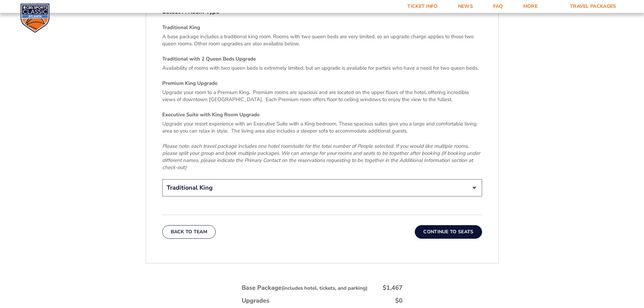 This screenshot has width=644, height=308. What do you see at coordinates (321, 156) in the screenshot?
I see `em: Please note: each travel package includes one hotel room/suite for the total number of People sel...` at bounding box center [321, 156].